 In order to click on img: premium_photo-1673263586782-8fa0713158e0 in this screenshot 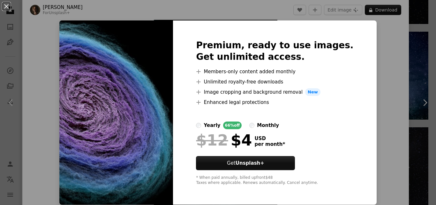, I will do `click(116, 112)`.